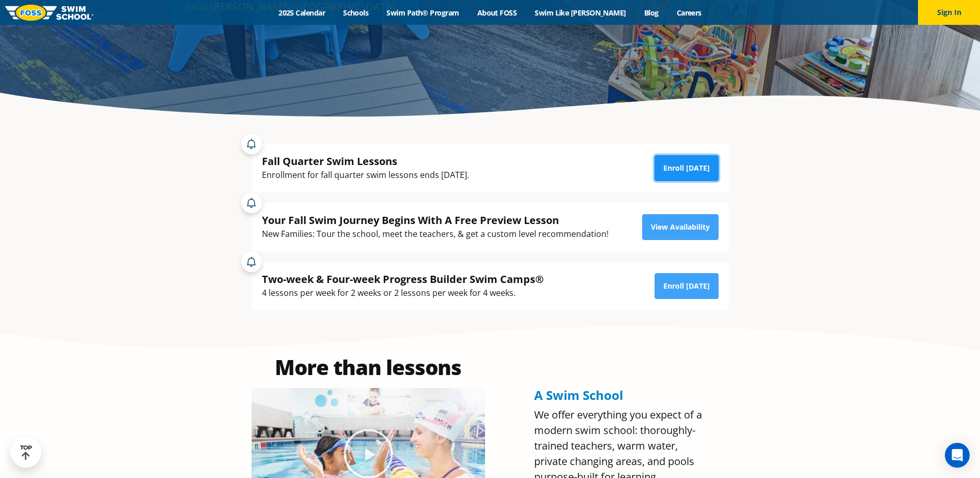 The image size is (980, 478). Describe the element at coordinates (423, 12) in the screenshot. I see `a: Swim Path® Program` at that location.